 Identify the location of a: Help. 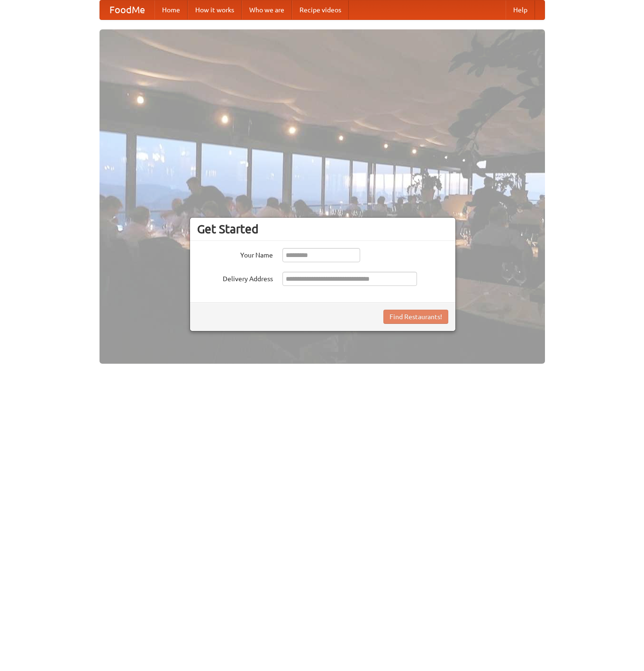
(520, 10).